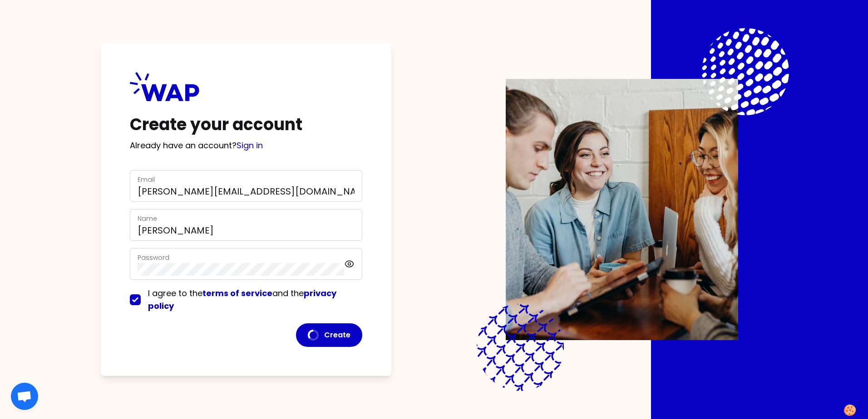 Image resolution: width=868 pixels, height=419 pixels. Describe the element at coordinates (146, 180) in the screenshot. I see `label: Email` at that location.